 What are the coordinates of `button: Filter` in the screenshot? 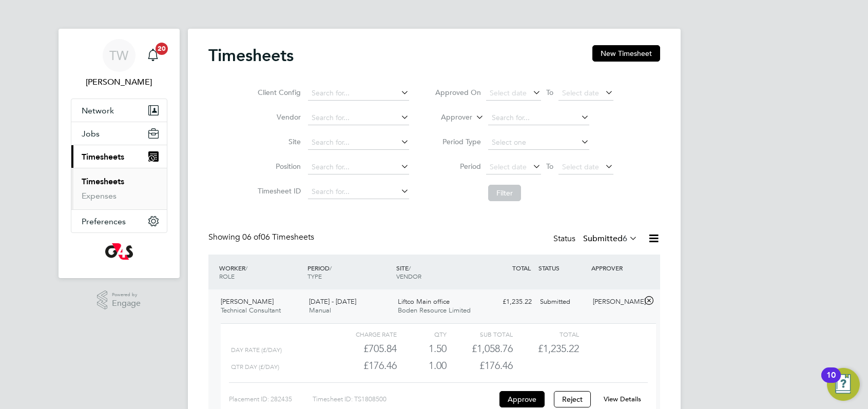 It's located at (505, 193).